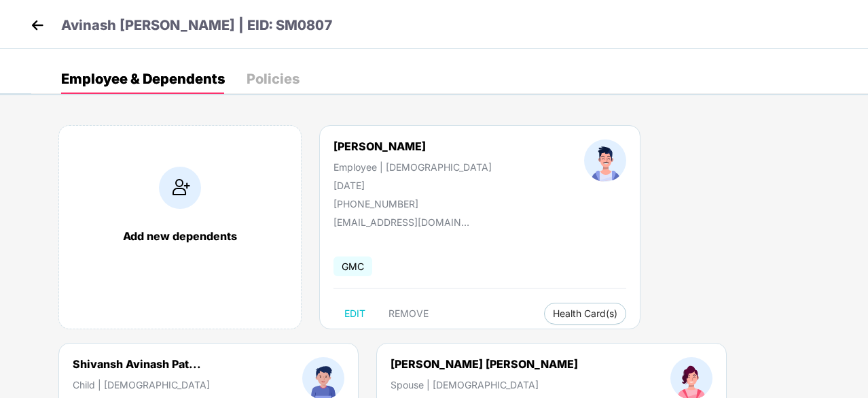 The height and width of the screenshot is (398, 868). I want to click on img: profileImage, so click(606, 160).